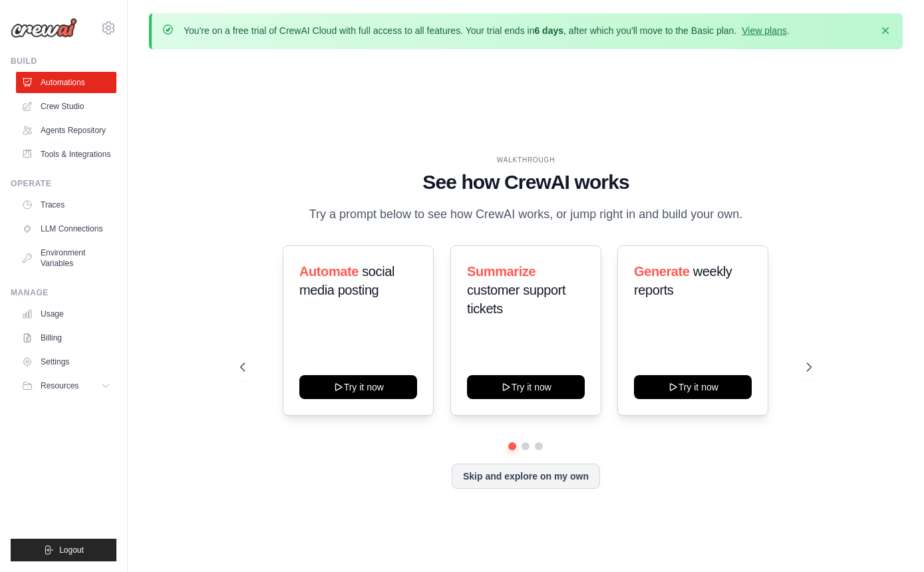 This screenshot has height=572, width=924. Describe the element at coordinates (486, 31) in the screenshot. I see `p: You're on a free trial of CrewAI Cloud with full access to all features. Your trial ends in , aft...` at that location.